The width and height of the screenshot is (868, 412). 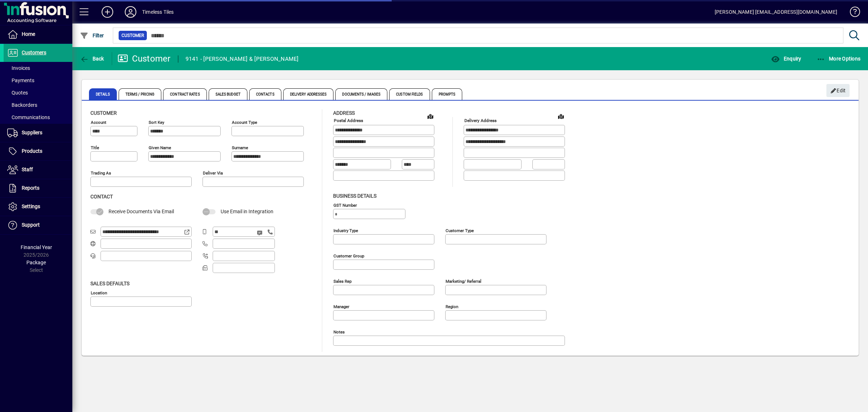 I want to click on button: Profile, so click(x=131, y=12).